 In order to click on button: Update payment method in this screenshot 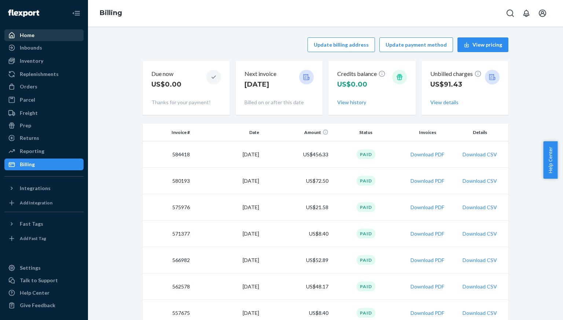, I will do `click(416, 45)`.